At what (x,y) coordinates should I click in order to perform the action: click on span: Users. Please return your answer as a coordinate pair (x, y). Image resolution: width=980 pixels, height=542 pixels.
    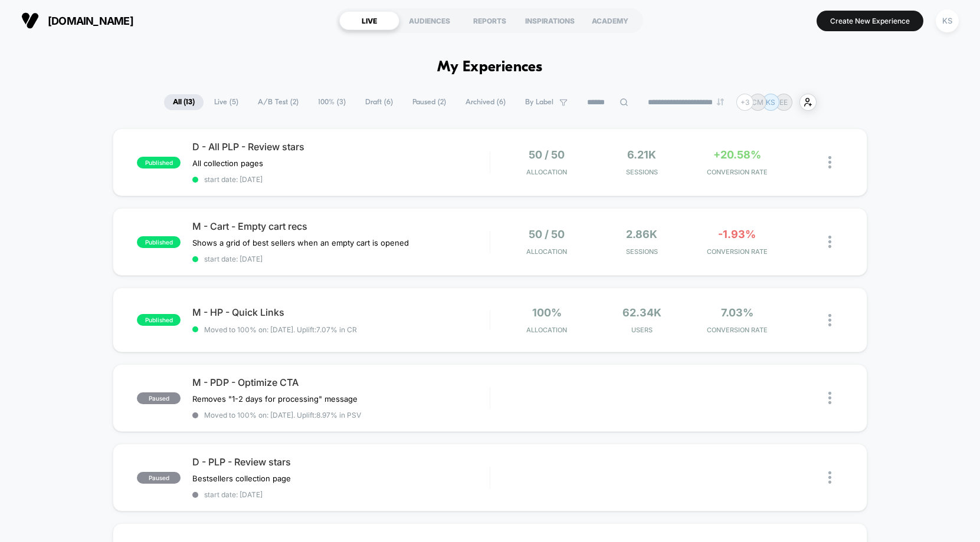
    Looking at the image, I should click on (641, 330).